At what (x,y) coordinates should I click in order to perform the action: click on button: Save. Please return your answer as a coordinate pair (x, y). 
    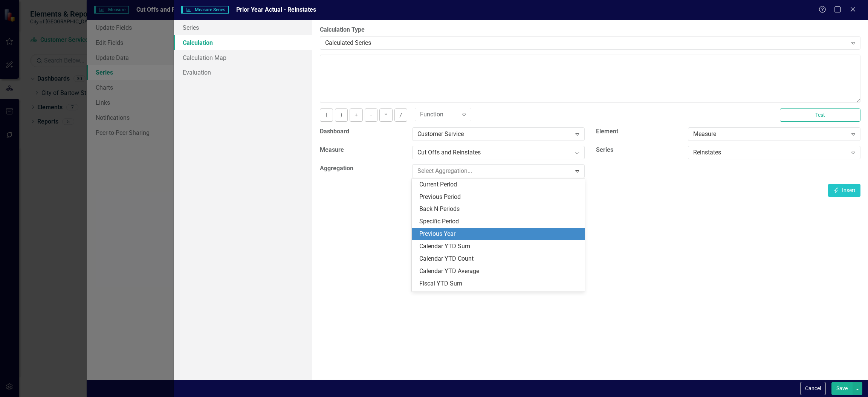
    Looking at the image, I should click on (842, 388).